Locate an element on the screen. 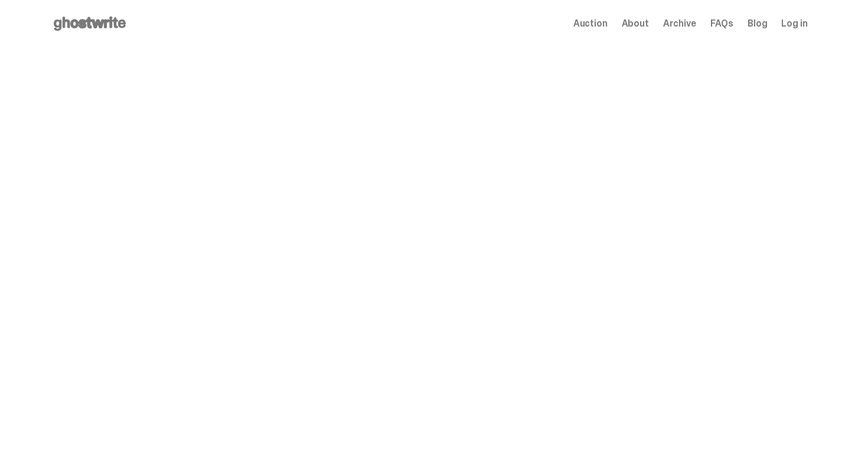 The image size is (868, 471). span: Archive is located at coordinates (679, 23).